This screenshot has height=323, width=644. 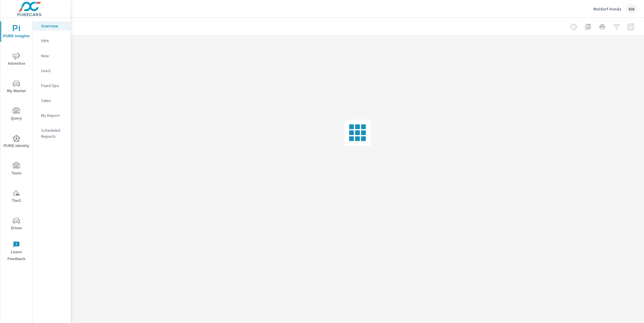 I want to click on p: Scheduled Reports, so click(x=53, y=133).